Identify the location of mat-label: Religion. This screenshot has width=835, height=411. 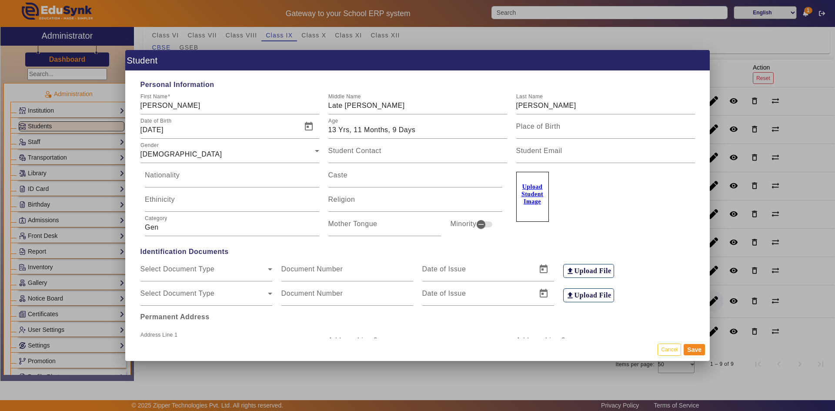
(342, 199).